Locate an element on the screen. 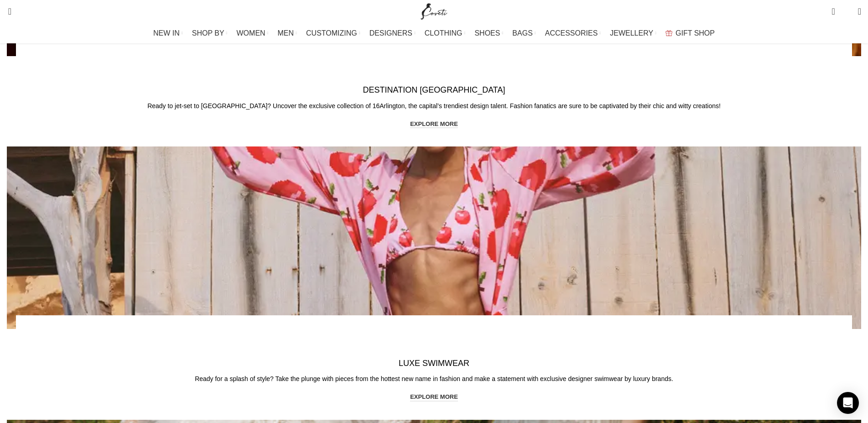  div: My Wishlist is located at coordinates (846, 12).